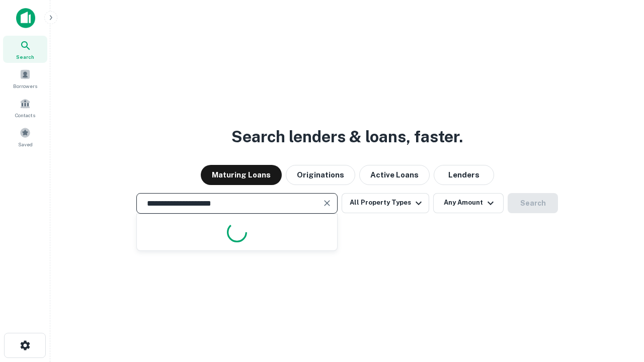 Image resolution: width=644 pixels, height=362 pixels. Describe the element at coordinates (619, 306) in the screenshot. I see `div: Chat Widget` at that location.